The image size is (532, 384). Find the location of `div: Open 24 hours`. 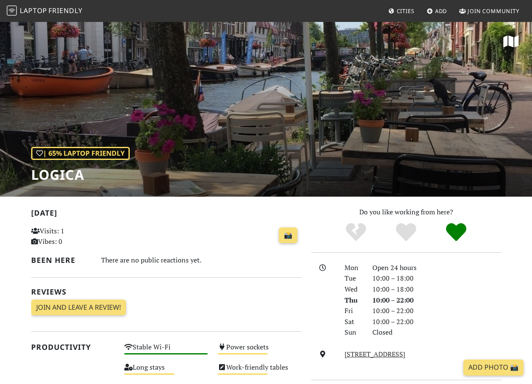

div: Open 24 hours is located at coordinates (437, 268).